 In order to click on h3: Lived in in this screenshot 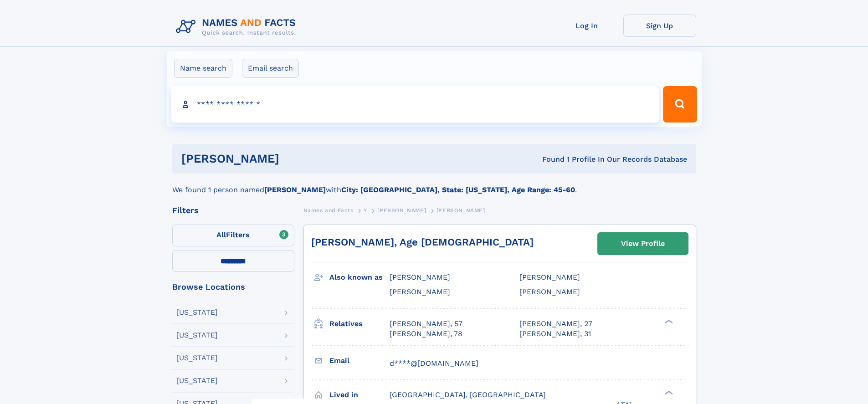, I will do `click(359, 395)`.